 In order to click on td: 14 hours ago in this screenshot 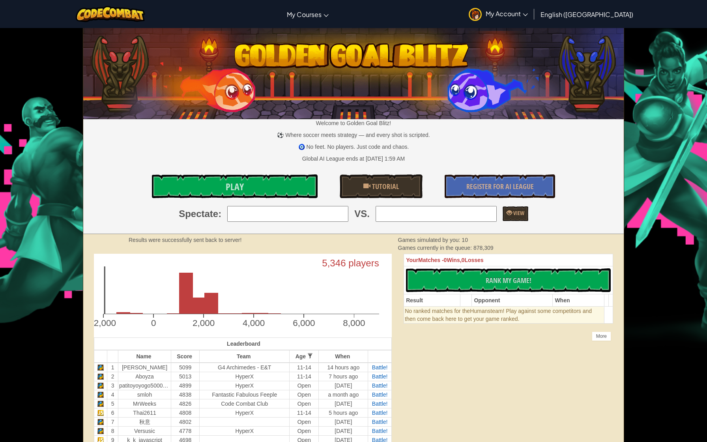, I will do `click(343, 367)`.